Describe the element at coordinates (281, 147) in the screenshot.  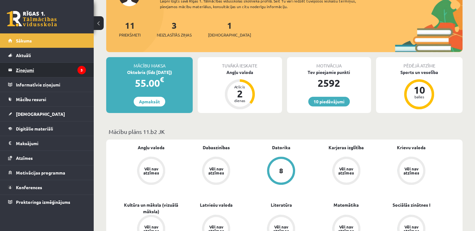
I see `a: Datorika` at that location.